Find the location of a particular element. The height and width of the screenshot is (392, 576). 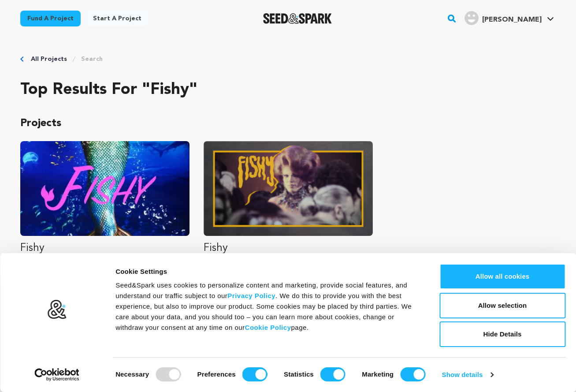

img: Seed&Spark Logo Dark Mode is located at coordinates (298, 19).